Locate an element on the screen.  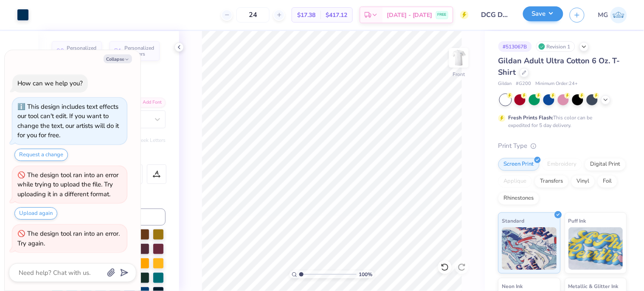
div: Embroidery is located at coordinates (562, 165).